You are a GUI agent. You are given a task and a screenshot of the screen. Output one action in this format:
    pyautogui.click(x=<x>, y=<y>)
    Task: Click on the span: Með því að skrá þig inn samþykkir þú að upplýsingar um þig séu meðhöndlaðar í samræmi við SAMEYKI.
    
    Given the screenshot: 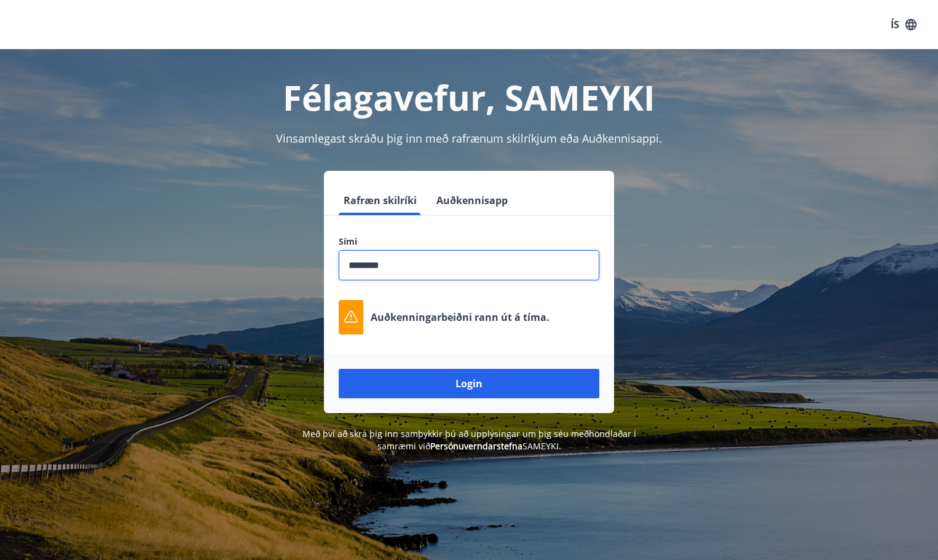 What is the action you would take?
    pyautogui.click(x=469, y=440)
    